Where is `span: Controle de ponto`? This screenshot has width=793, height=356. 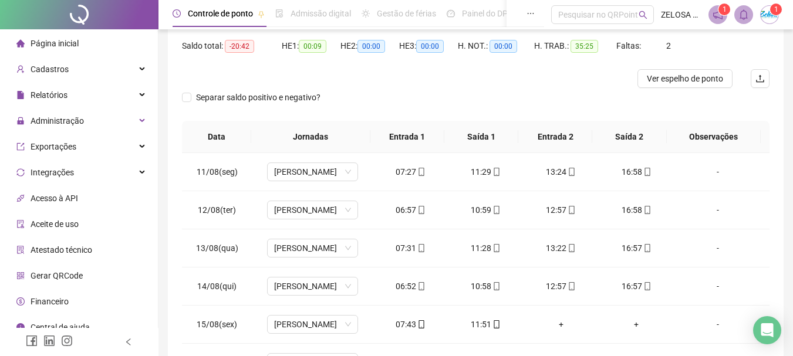 span: Controle de ponto is located at coordinates (220, 14).